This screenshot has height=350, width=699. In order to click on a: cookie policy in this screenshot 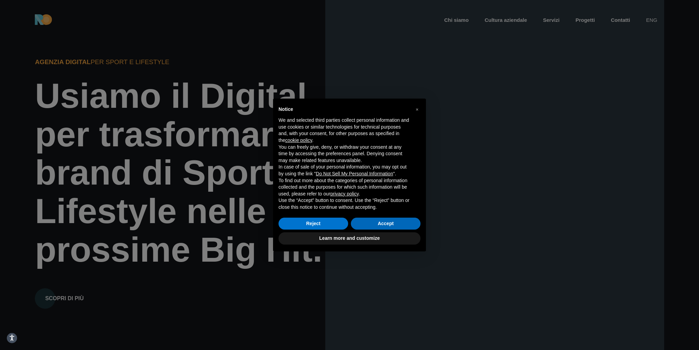, I will do `click(298, 140)`.